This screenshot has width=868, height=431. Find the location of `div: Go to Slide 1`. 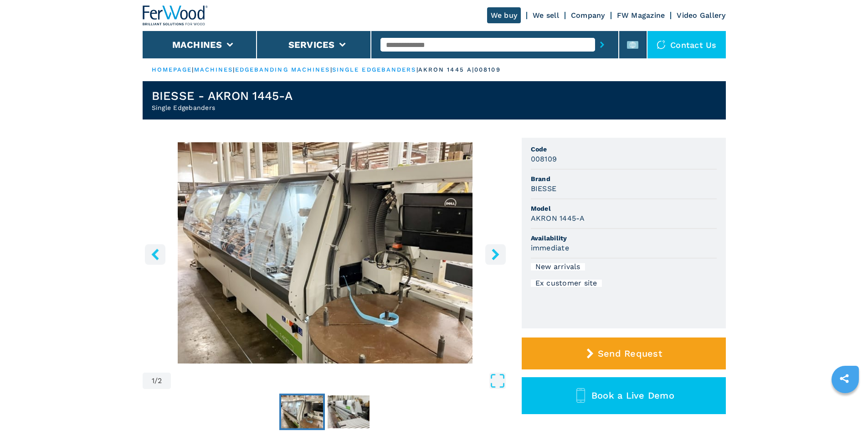

div: Go to Slide 1 is located at coordinates (325, 253).